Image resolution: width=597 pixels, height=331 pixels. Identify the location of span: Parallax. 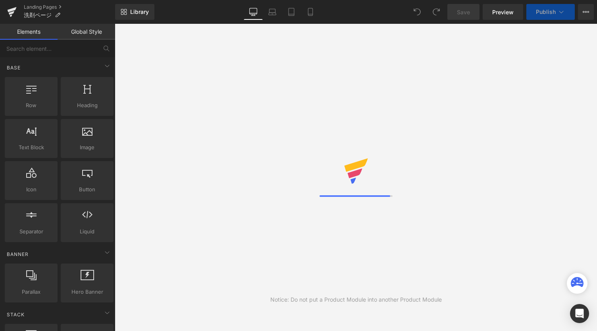
(31, 292).